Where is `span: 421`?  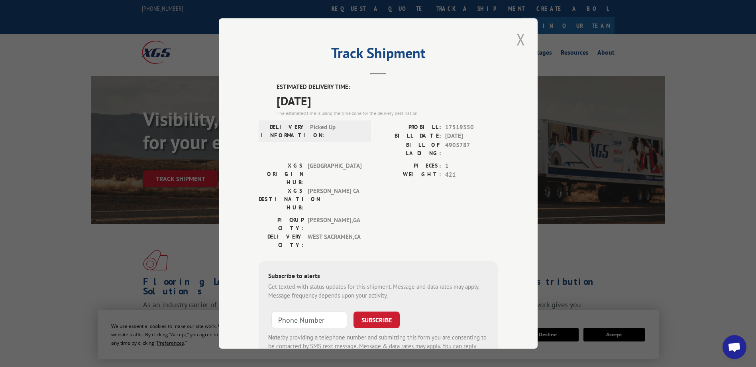 span: 421 is located at coordinates (471, 175).